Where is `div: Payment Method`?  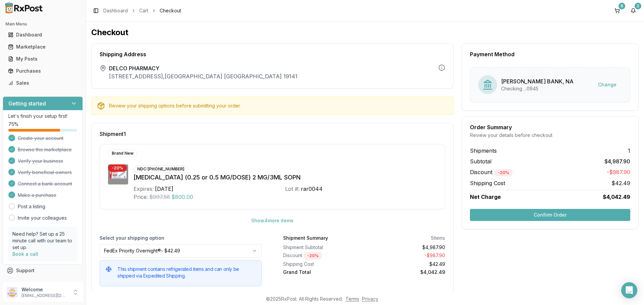 div: Payment Method is located at coordinates (550, 54).